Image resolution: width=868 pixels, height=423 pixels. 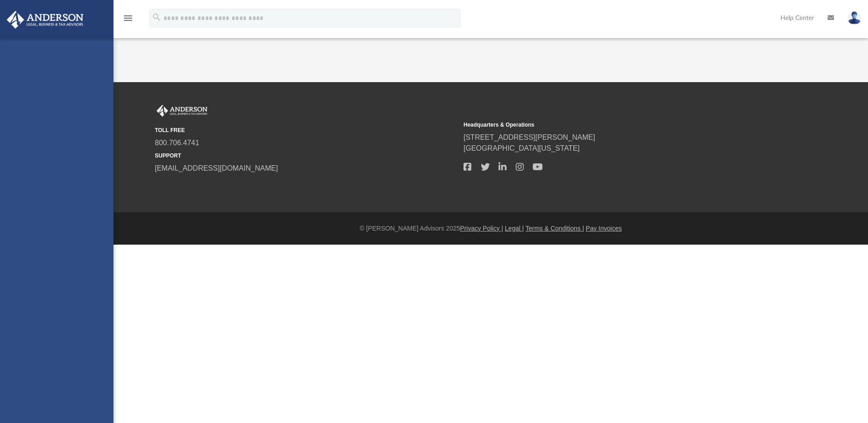 What do you see at coordinates (177, 143) in the screenshot?
I see `a: 800.706.4741` at bounding box center [177, 143].